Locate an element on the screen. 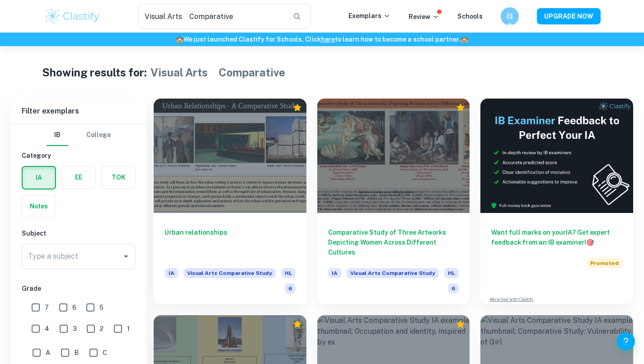 The height and width of the screenshot is (364, 644). h6: Subject is located at coordinates (79, 233).